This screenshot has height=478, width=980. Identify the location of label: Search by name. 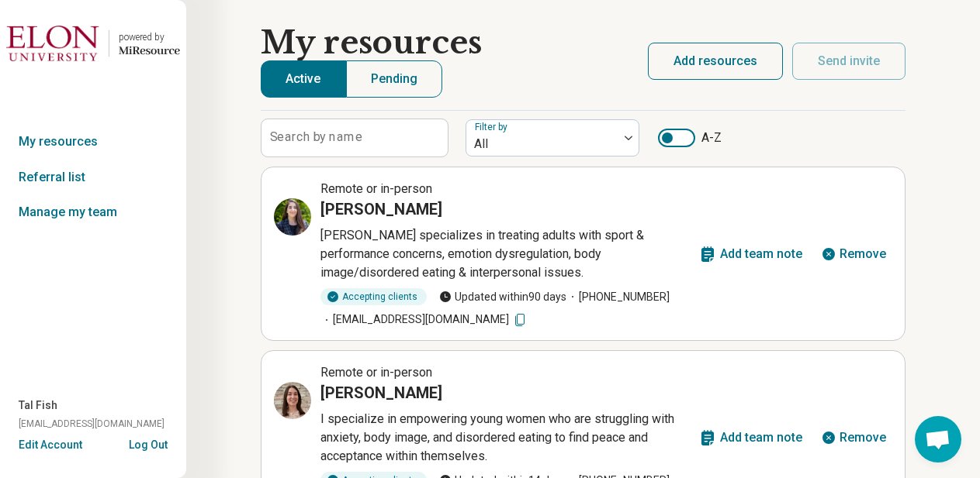
(316, 137).